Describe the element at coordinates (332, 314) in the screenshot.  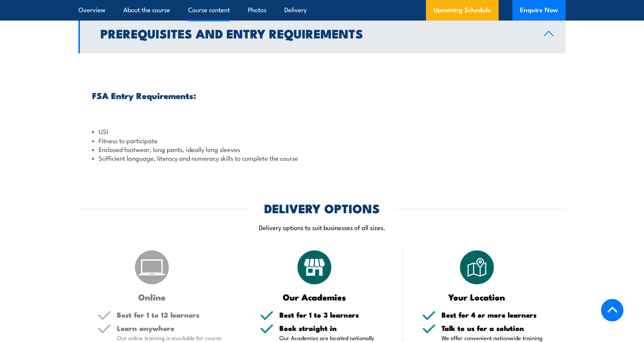
I see `h5: Best for 1 to 3 learners` at that location.